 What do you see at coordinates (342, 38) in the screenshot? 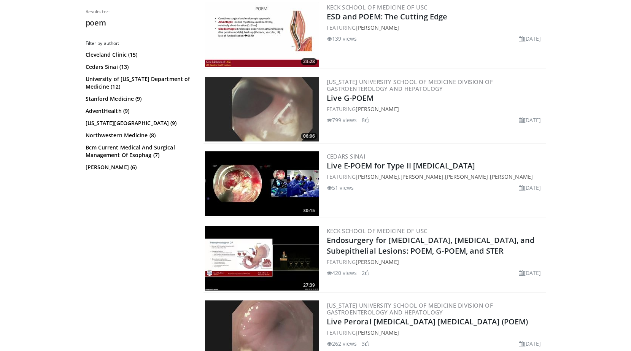
I see `li: 139 views` at bounding box center [342, 38].